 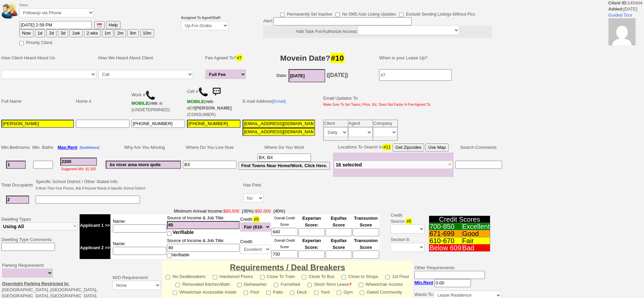 What do you see at coordinates (63, 33) in the screenshot?
I see `button: 3d` at bounding box center [63, 33].